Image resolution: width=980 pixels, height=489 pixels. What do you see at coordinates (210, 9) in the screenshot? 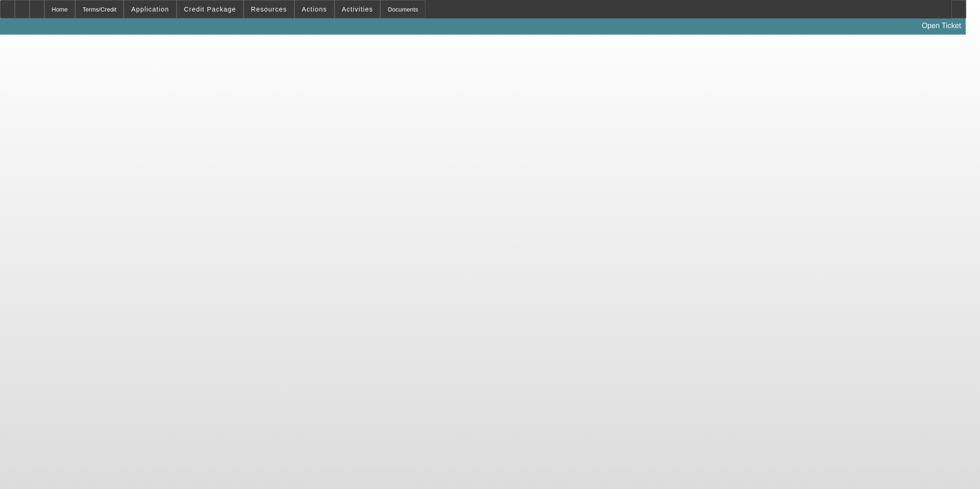
I see `button: Credit Package` at bounding box center [210, 9].